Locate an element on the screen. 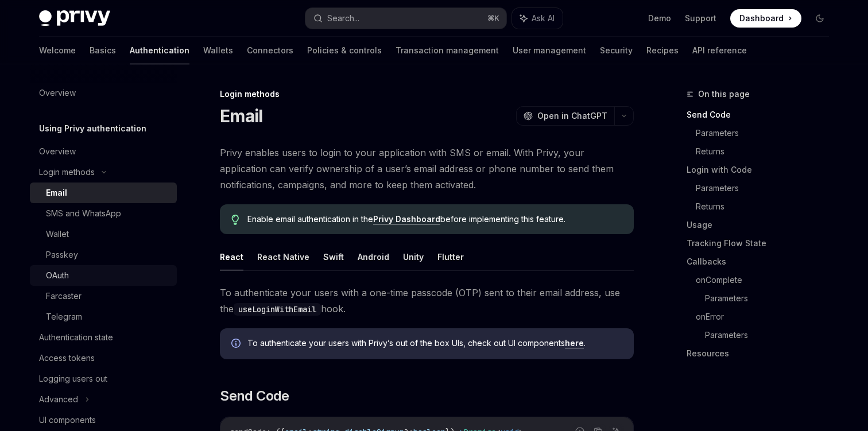 The height and width of the screenshot is (431, 868). a: Policies & controls is located at coordinates (345, 51).